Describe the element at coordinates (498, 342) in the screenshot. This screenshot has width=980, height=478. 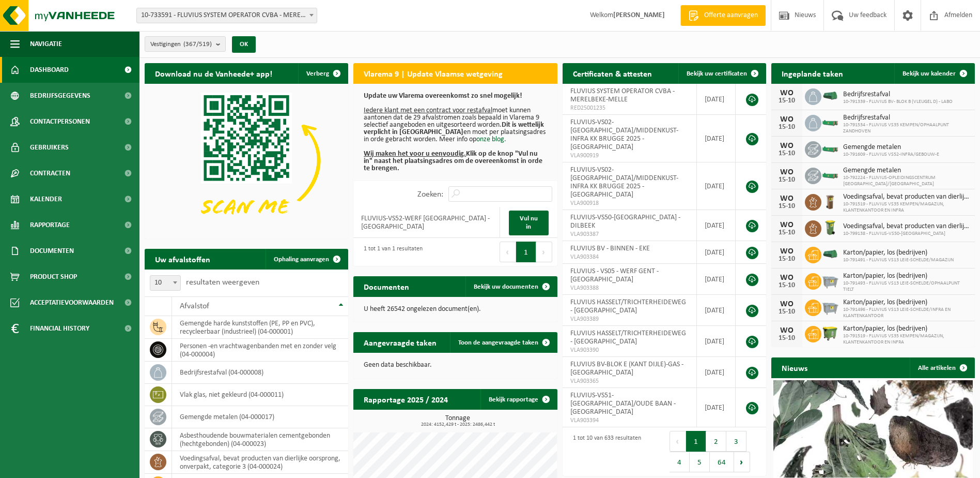
I see `span: Toon de aangevraagde taken` at that location.